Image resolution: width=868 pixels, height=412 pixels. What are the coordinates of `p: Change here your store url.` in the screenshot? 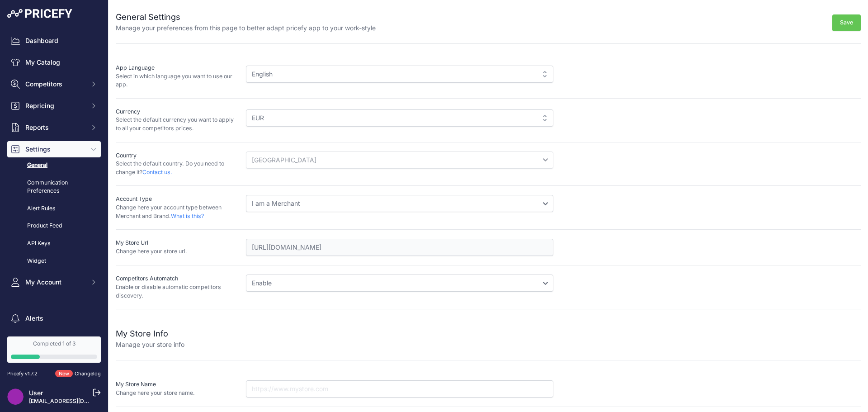 It's located at (177, 251).